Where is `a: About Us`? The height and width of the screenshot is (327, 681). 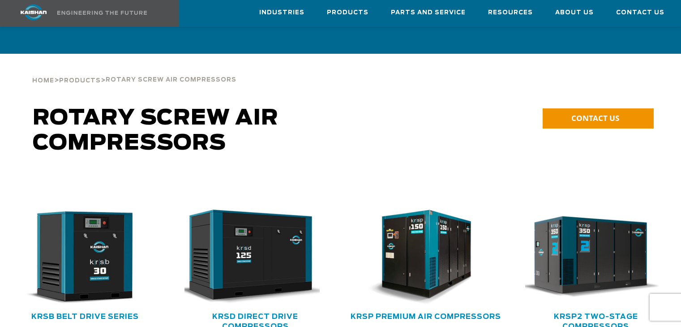 a: About Us is located at coordinates (575, 13).